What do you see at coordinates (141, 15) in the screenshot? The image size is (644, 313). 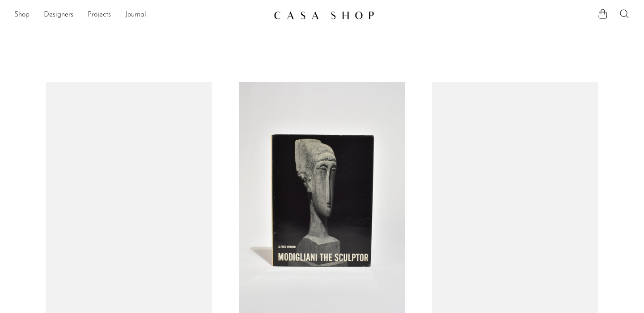 I see `ul: NEW HEADER MENU` at bounding box center [141, 15].